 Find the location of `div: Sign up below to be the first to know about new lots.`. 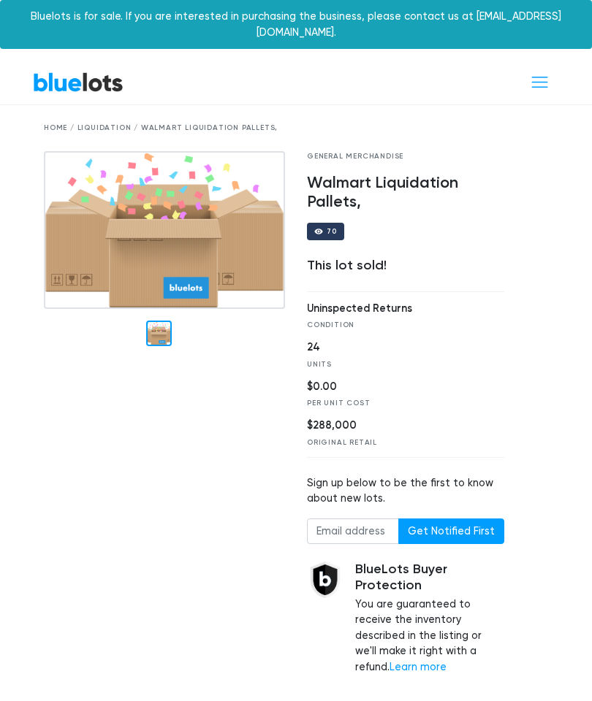

div: Sign up below to be the first to know about new lots. is located at coordinates (405, 491).